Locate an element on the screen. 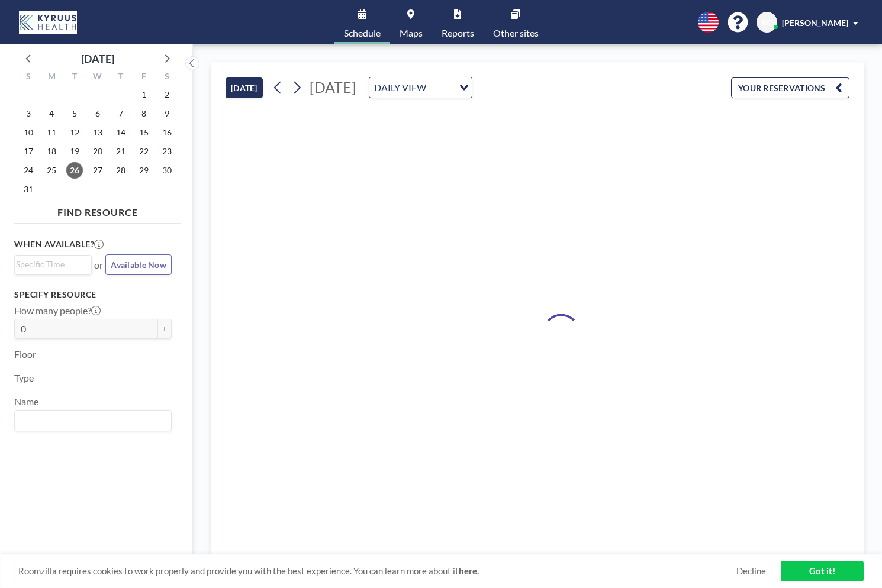 This screenshot has width=882, height=588. label: Floor is located at coordinates (25, 355).